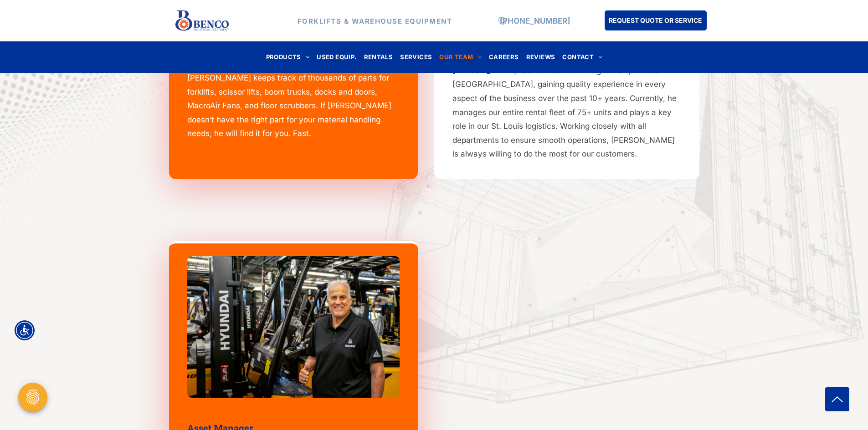 The width and height of the screenshot is (868, 430). I want to click on a: REQUEST QUOTE OR SERVICE, so click(656, 21).